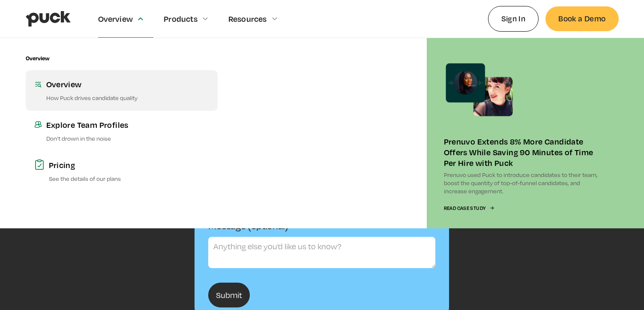  What do you see at coordinates (180, 19) in the screenshot?
I see `div: Products` at bounding box center [180, 19].